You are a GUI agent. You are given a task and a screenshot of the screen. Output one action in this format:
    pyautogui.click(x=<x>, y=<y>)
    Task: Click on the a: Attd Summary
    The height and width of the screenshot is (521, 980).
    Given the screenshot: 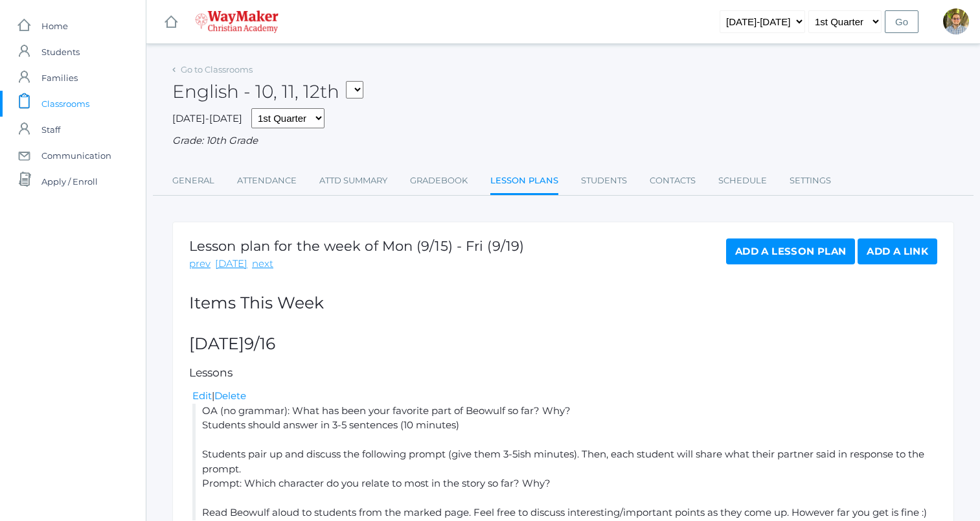 What is the action you would take?
    pyautogui.click(x=353, y=181)
    